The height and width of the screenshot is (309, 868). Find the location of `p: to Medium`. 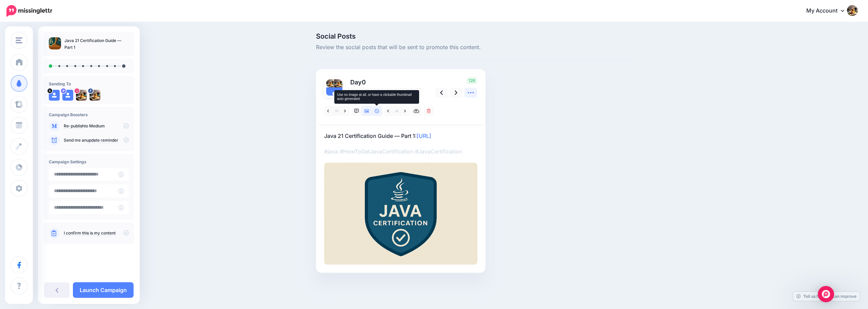

p: to Medium is located at coordinates (96, 126).